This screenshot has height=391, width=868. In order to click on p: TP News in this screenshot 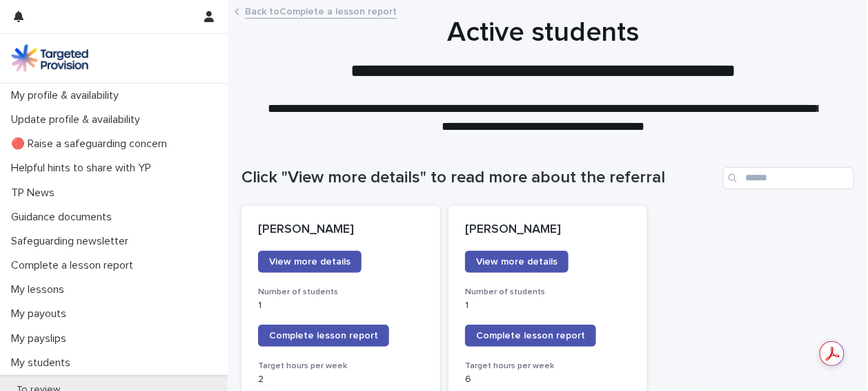, I will do `click(35, 193)`.